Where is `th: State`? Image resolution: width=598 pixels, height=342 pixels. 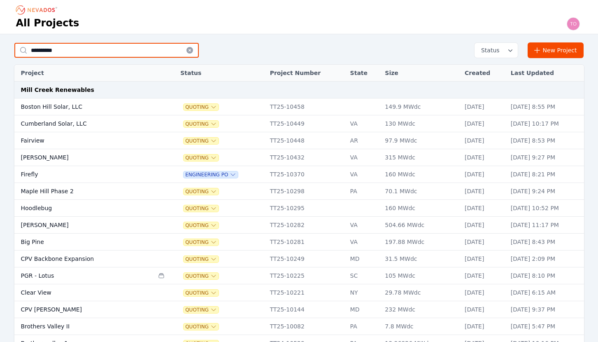 th: State is located at coordinates (364, 73).